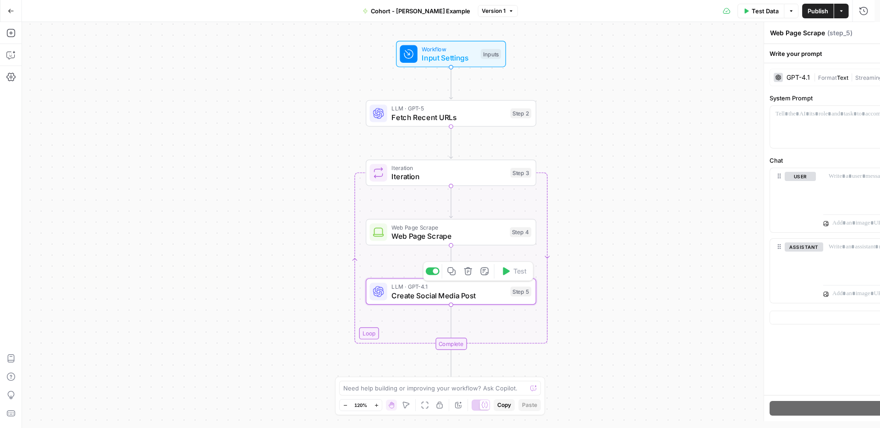 The height and width of the screenshot is (428, 880). Describe the element at coordinates (451, 202) in the screenshot. I see `g: Edge from step_3 to step_4` at that location.